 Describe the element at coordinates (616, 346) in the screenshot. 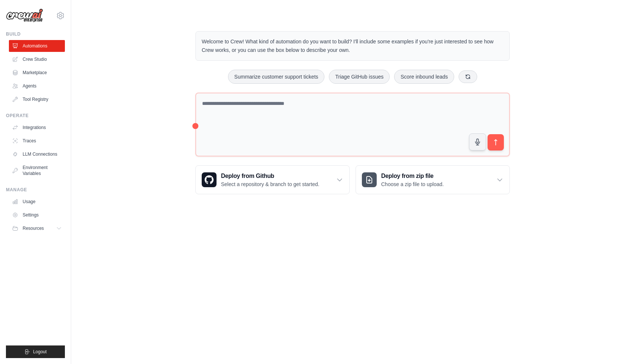

I see `div: Chat Widget` at that location.